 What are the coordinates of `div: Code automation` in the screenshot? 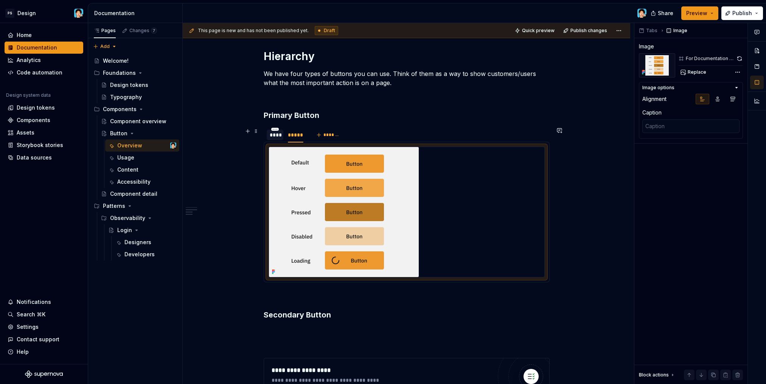 It's located at (39, 73).